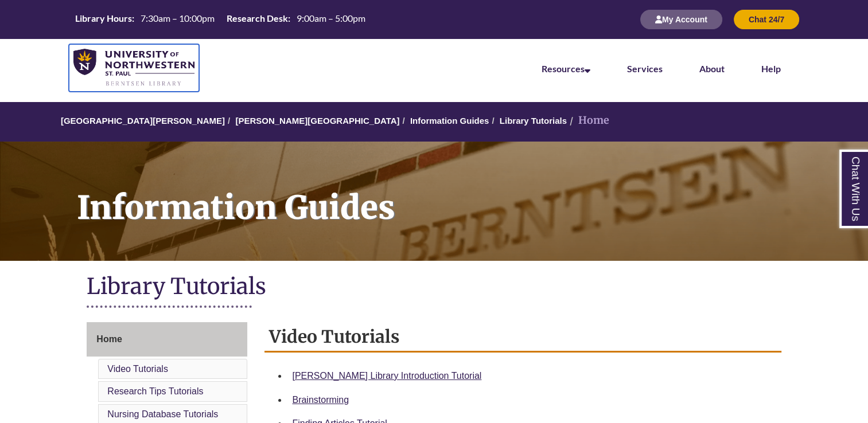 The image size is (868, 423). Describe the element at coordinates (645, 69) in the screenshot. I see `a: Services` at that location.